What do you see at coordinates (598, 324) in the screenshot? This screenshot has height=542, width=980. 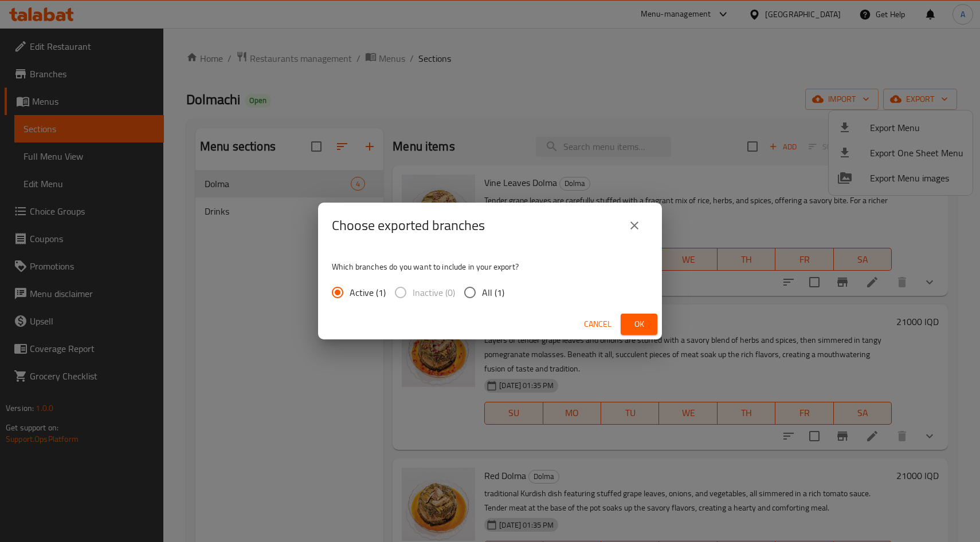 I see `button: Cancel` at bounding box center [598, 324].